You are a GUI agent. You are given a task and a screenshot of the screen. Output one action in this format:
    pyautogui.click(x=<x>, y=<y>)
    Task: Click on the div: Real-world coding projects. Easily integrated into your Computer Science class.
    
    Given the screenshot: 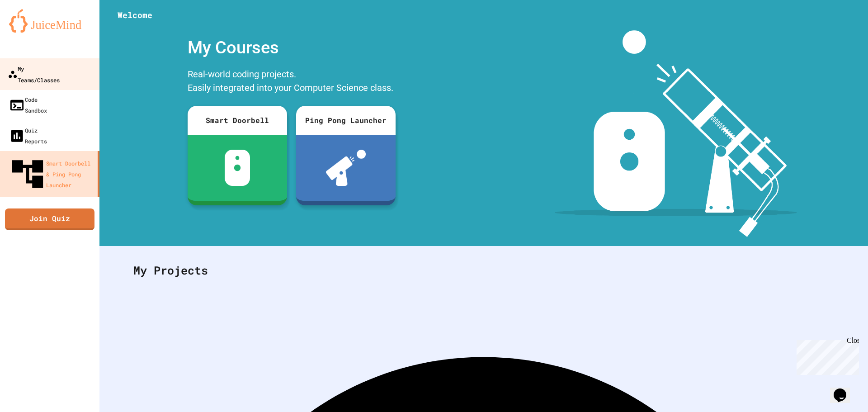 What is the action you would take?
    pyautogui.click(x=292, y=81)
    